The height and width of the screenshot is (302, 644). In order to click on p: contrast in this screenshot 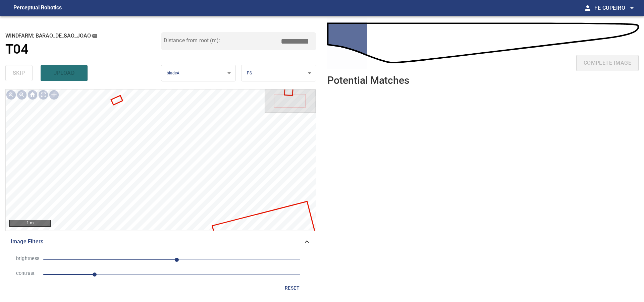, I will do `click(27, 273)`.